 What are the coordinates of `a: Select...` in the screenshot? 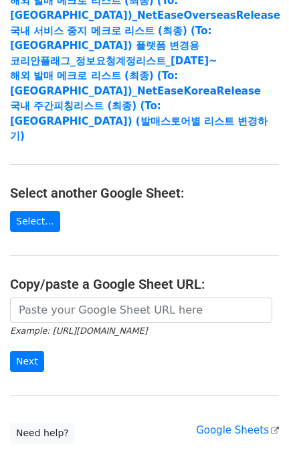 It's located at (35, 221).